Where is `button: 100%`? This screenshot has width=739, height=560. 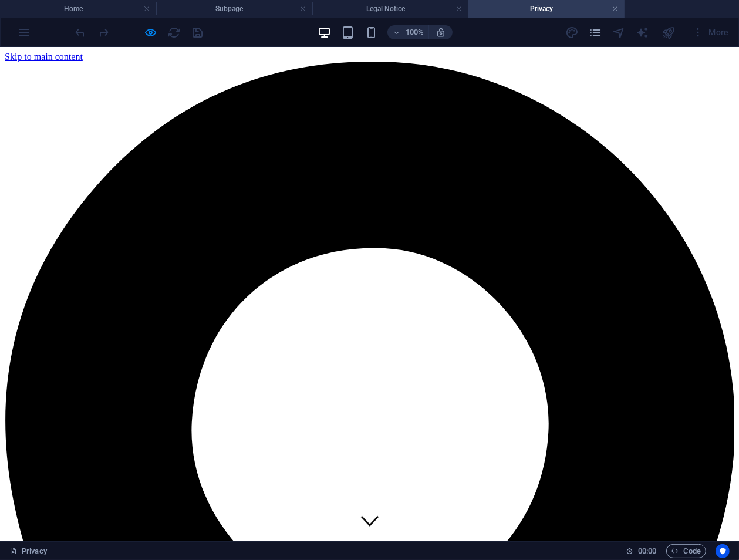
button: 100% is located at coordinates (408, 32).